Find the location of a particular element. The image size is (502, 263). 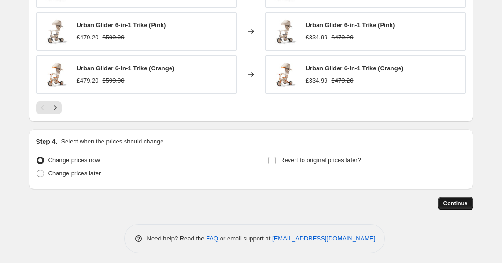

span: Change prices now is located at coordinates (74, 160).